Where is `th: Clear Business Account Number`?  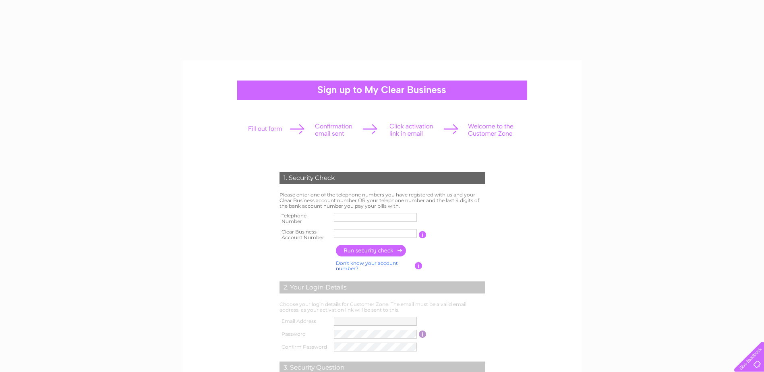
th: Clear Business Account Number is located at coordinates (305, 235).